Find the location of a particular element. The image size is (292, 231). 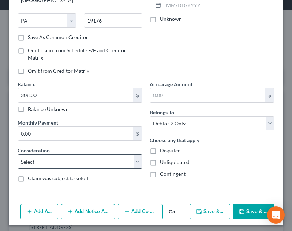

div: Open Intercom Messenger is located at coordinates (275, 215).